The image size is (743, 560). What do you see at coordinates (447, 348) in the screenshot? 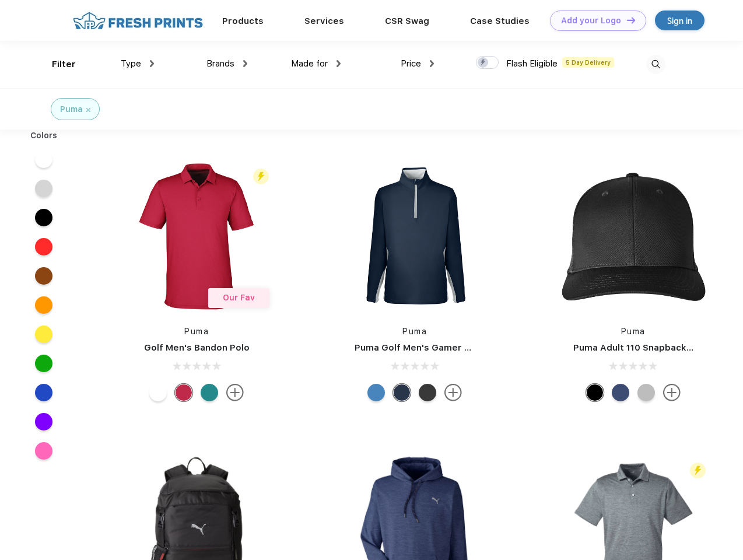
I see `a: Puma Golf Men's Gamer Golf Quarter-Zip` at bounding box center [447, 348].